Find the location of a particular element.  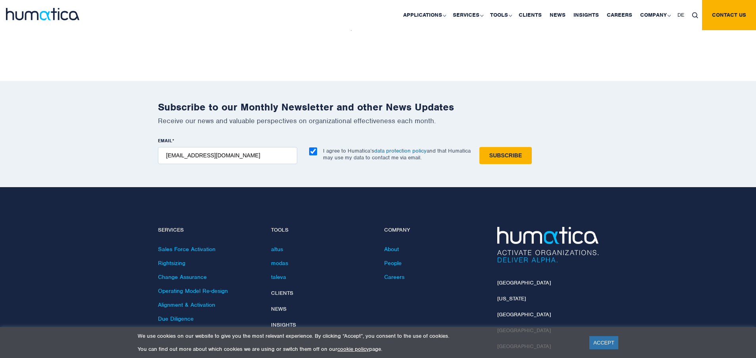

a: altus is located at coordinates (277, 249).